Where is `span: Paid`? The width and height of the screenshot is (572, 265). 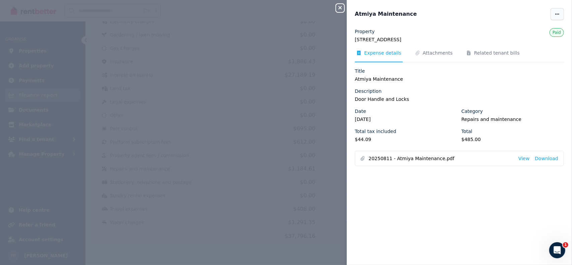 span: Paid is located at coordinates (556, 32).